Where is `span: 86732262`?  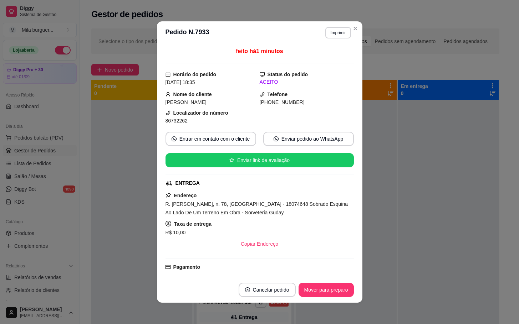 span: 86732262 is located at coordinates (176, 121).